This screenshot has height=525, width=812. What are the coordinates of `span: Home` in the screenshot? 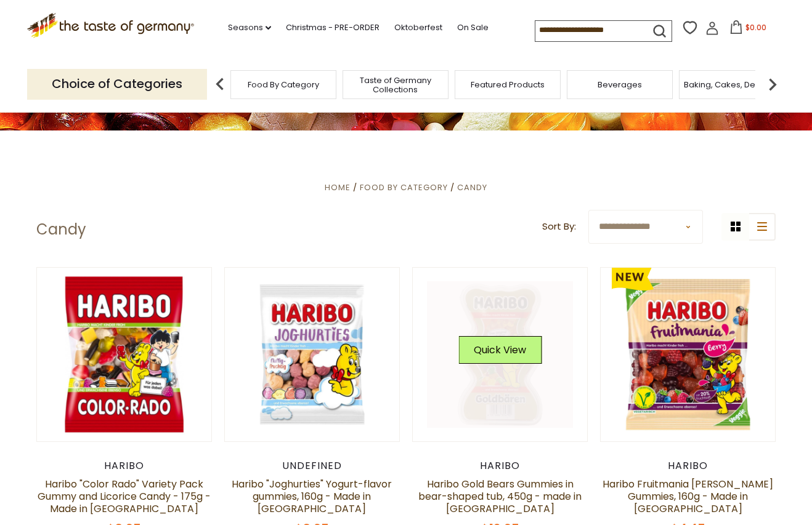 It's located at (337, 187).